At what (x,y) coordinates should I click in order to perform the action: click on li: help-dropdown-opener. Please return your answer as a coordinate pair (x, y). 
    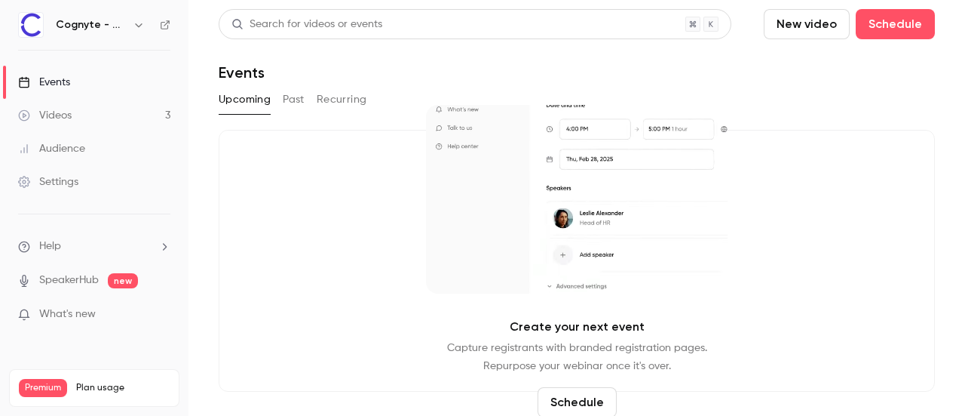
    Looking at the image, I should click on (94, 246).